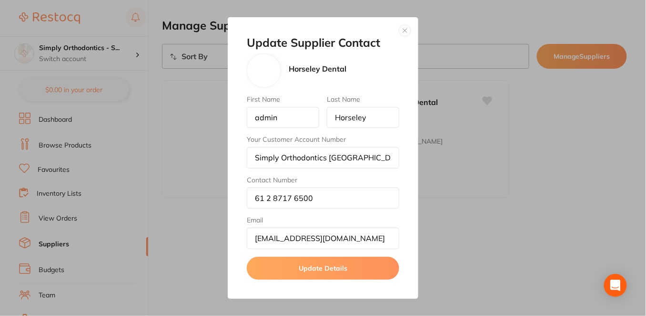  I want to click on label: Your Customer Account Number, so click(323, 139).